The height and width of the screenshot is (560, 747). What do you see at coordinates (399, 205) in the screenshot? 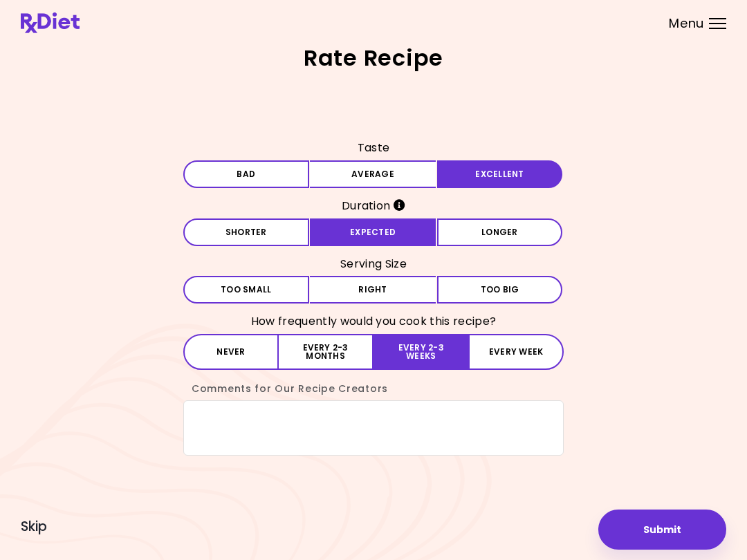
I see `i: Info` at bounding box center [399, 205].